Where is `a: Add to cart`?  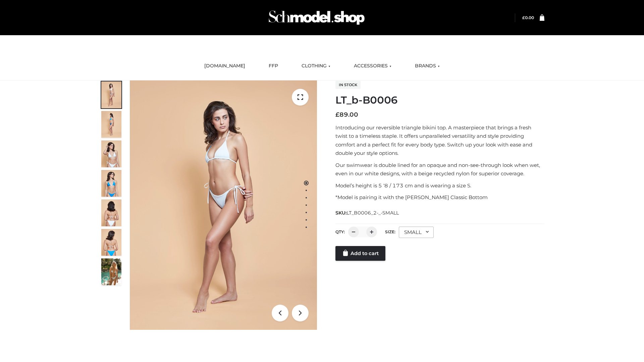 a: Add to cart is located at coordinates (360, 253).